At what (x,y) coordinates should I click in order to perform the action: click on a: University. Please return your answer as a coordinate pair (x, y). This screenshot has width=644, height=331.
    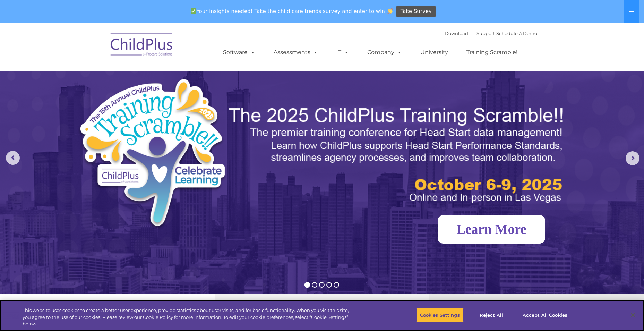
    Looking at the image, I should click on (434, 52).